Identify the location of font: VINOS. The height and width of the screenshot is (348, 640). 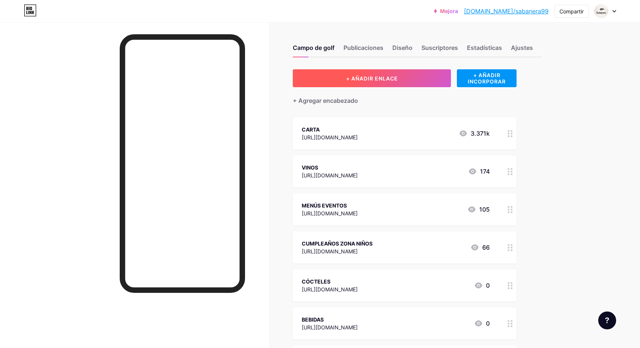
(310, 167).